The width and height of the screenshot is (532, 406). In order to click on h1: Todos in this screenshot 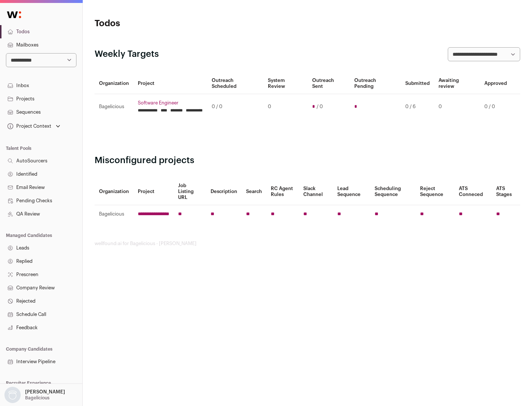, I will do `click(166, 24)`.